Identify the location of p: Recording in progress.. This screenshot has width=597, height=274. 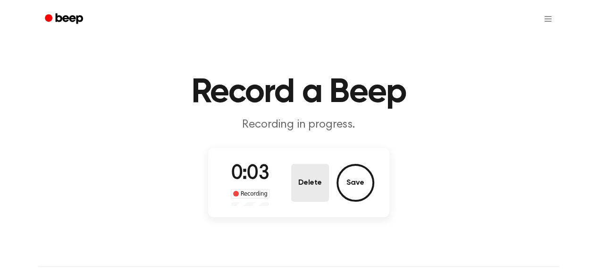
(299, 125).